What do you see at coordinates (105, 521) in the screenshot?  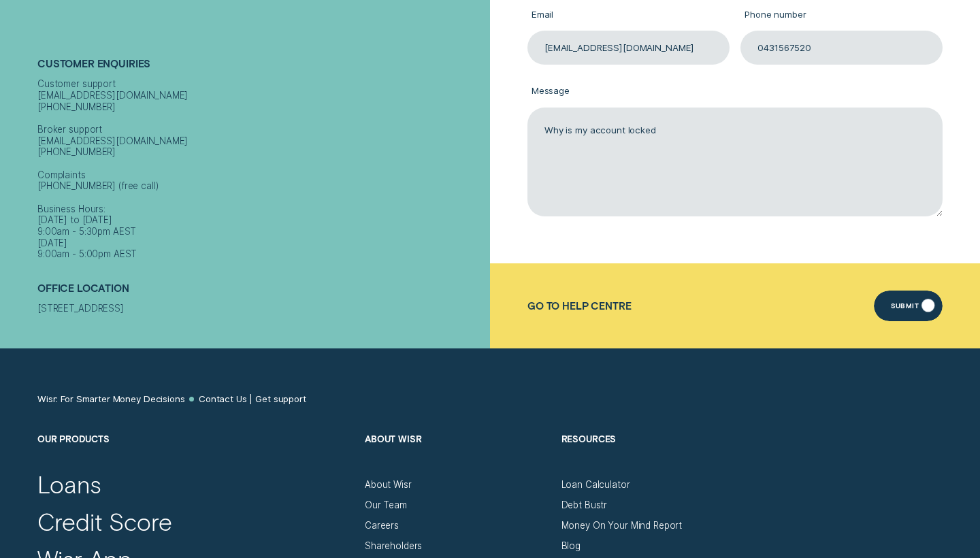 I see `a: Credit Score` at bounding box center [105, 521].